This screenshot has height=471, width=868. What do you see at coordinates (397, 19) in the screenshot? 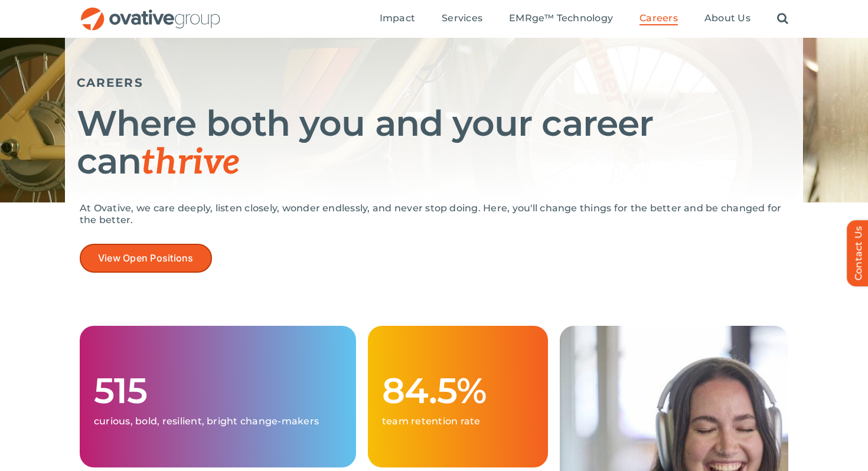
I see `span: Impact` at bounding box center [397, 19].